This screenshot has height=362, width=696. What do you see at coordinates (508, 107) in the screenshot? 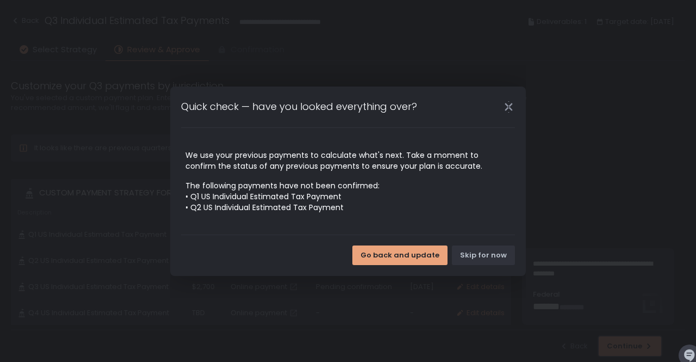
I see `div: Close` at bounding box center [508, 107].